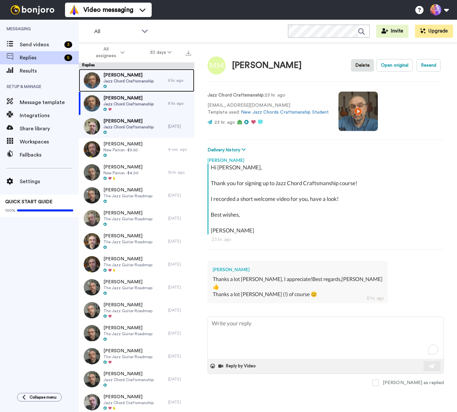 Image resolution: width=457 pixels, height=412 pixels. What do you see at coordinates (238, 366) in the screenshot?
I see `button: Reply by Video` at bounding box center [238, 366].